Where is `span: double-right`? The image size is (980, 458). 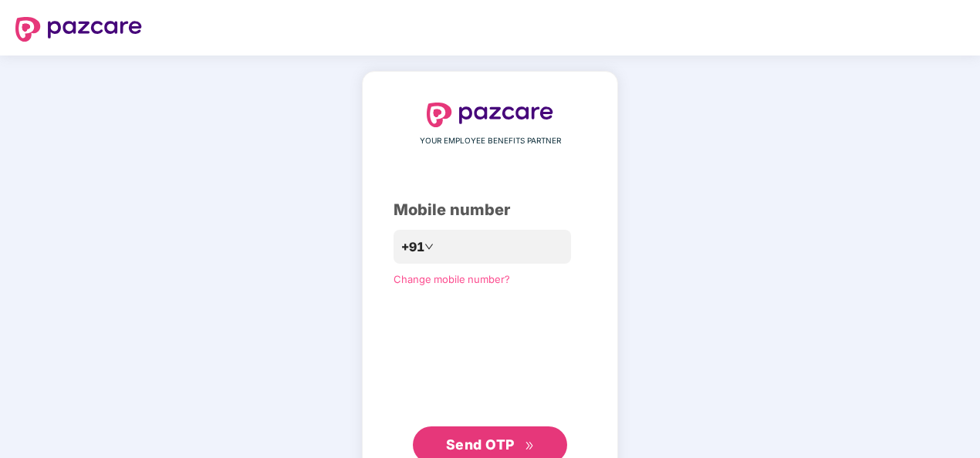
span: double-right is located at coordinates (530, 445).